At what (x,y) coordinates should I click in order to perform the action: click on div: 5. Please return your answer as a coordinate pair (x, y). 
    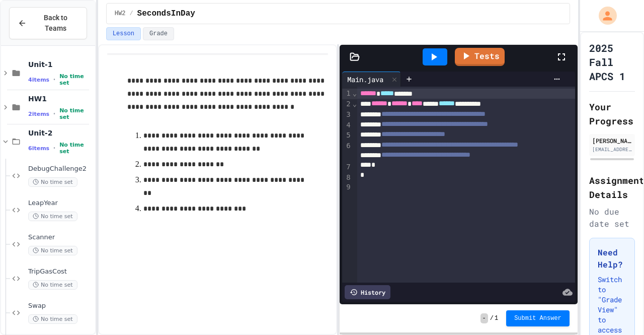
    Looking at the image, I should click on (347, 135).